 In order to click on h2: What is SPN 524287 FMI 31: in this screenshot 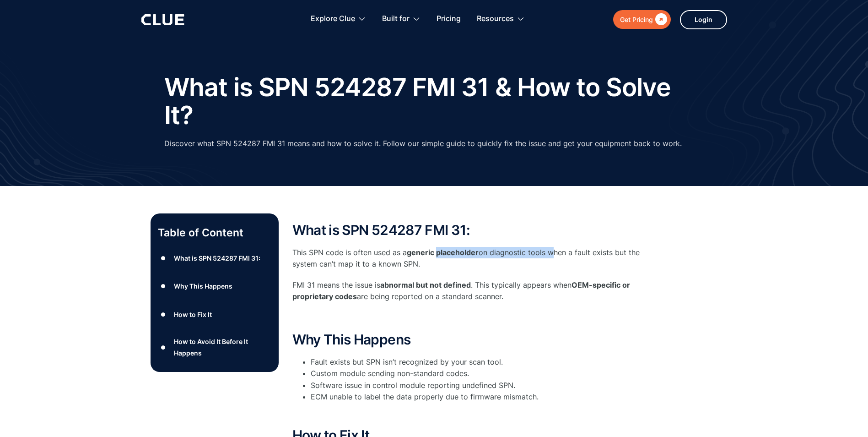, I will do `click(475, 230)`.